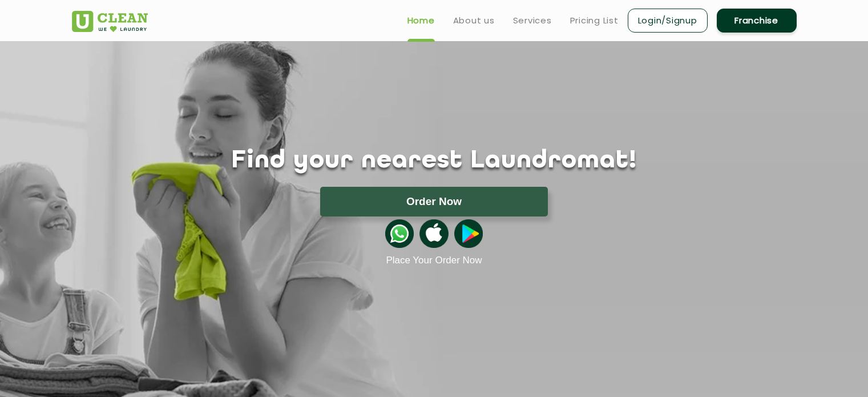  What do you see at coordinates (434, 201) in the screenshot?
I see `button: Order Now` at bounding box center [434, 201].